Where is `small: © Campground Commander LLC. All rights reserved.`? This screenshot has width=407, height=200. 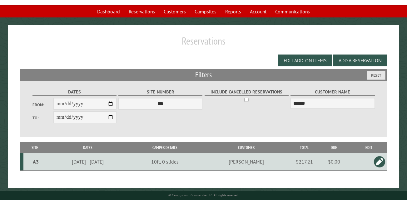 small: © Campground Commander LLC. All rights reserved. is located at coordinates (204, 195).